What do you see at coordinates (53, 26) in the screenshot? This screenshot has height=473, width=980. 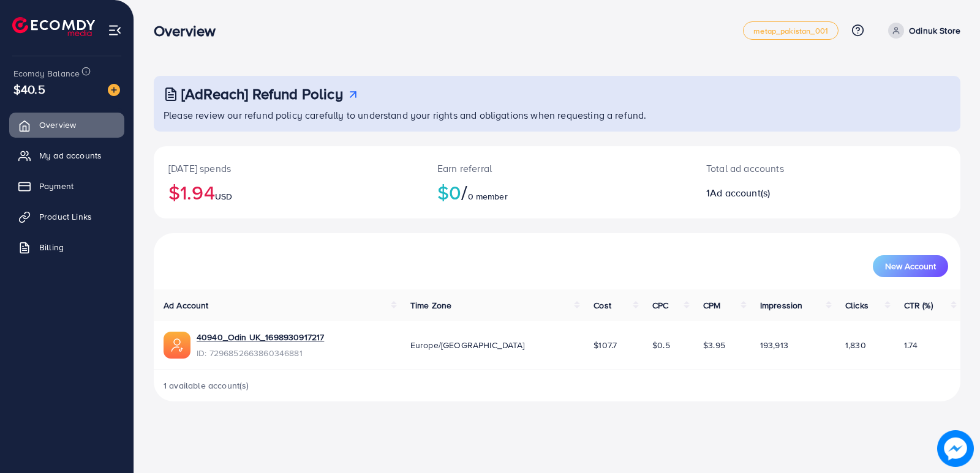 I see `img: logo` at bounding box center [53, 26].